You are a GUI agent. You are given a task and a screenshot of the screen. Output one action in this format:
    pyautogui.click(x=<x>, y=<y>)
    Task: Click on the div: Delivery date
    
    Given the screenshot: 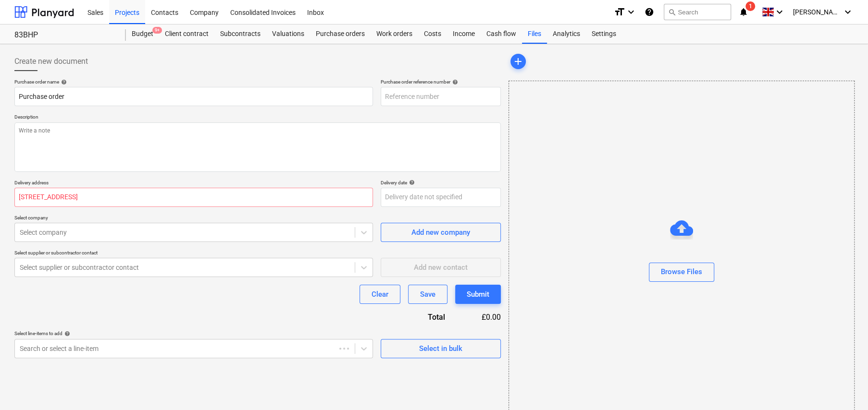 What is the action you would take?
    pyautogui.click(x=440, y=182)
    